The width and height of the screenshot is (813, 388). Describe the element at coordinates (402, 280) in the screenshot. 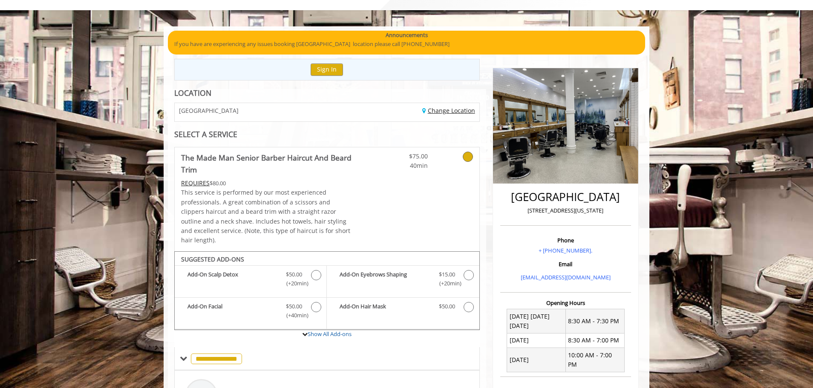

I see `label: Add-On Eyebrows Shaping` at that location.